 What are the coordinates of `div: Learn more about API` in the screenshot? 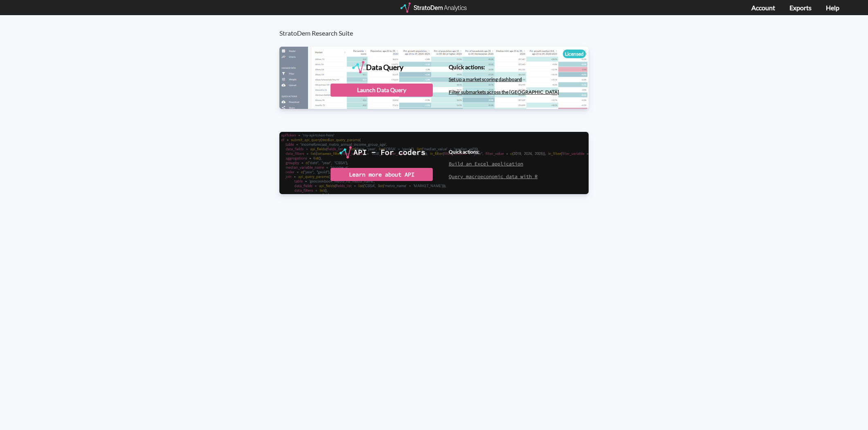 It's located at (382, 175).